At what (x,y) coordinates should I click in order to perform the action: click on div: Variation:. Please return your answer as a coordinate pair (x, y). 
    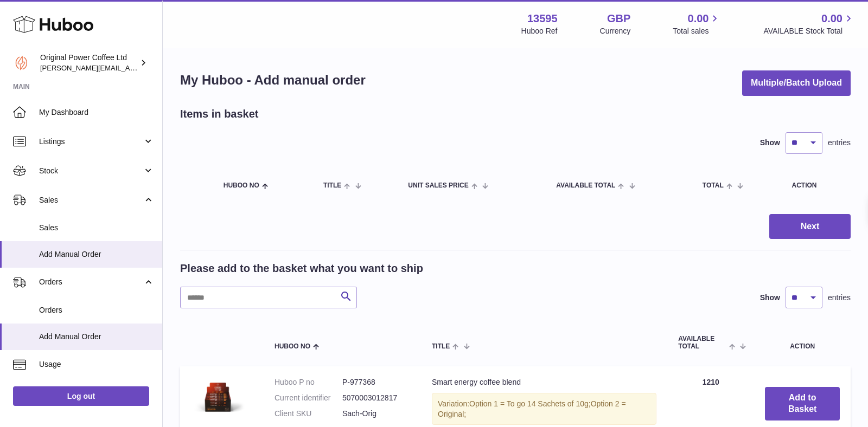
    Looking at the image, I should click on (544, 410).